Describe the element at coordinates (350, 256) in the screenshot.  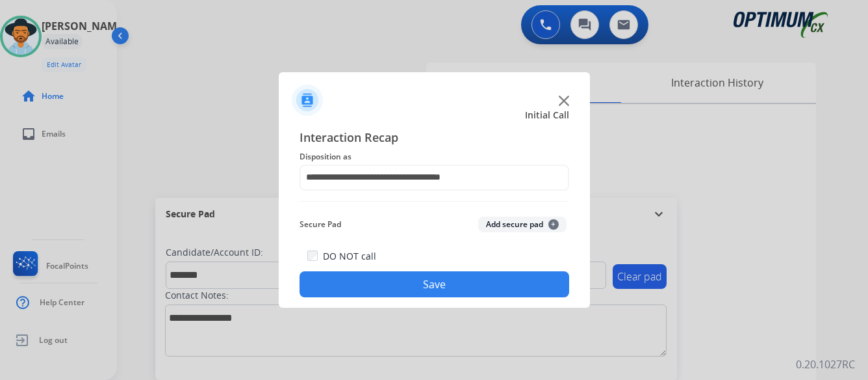
I see `label: DO NOT call` at that location.